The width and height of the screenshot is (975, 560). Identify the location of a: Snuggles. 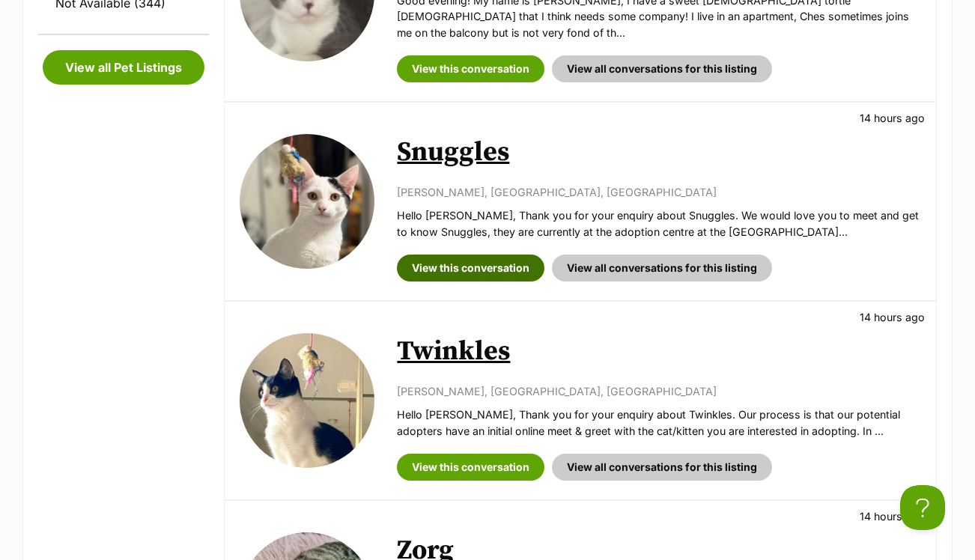
(453, 152).